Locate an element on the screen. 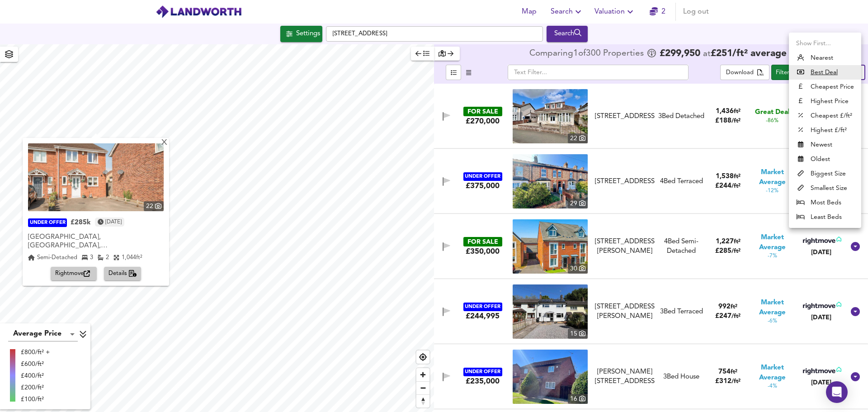 Image resolution: width=868 pixels, height=412 pixels. li: Oldest is located at coordinates (825, 159).